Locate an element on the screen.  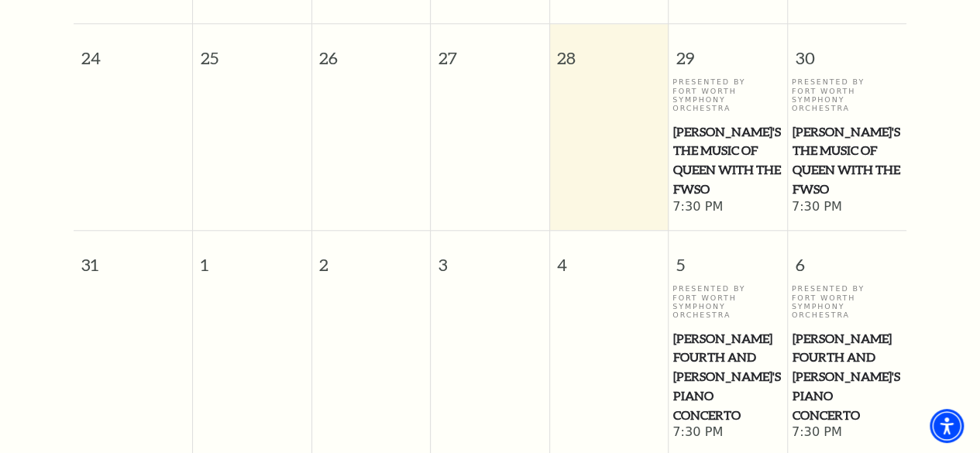
span: 30 is located at coordinates (847, 50).